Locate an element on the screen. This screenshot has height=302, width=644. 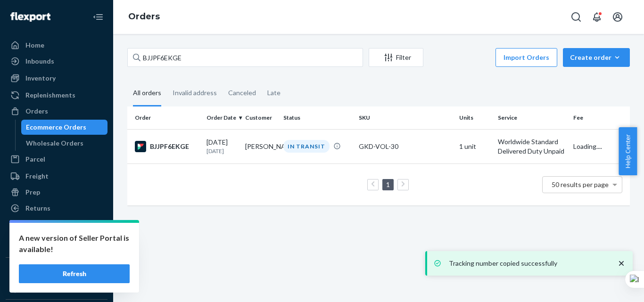
a: Billing is located at coordinates (57, 242).